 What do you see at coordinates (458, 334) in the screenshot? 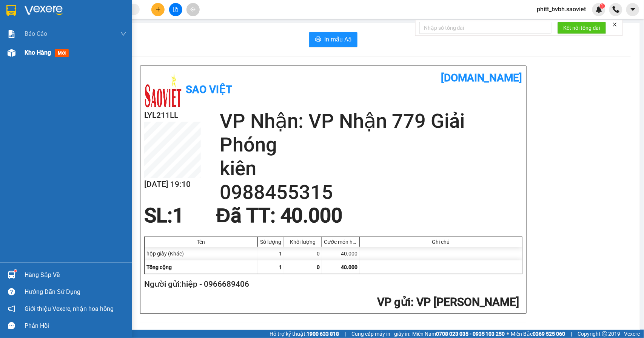
I see `span: Miền Nam` at bounding box center [458, 334].